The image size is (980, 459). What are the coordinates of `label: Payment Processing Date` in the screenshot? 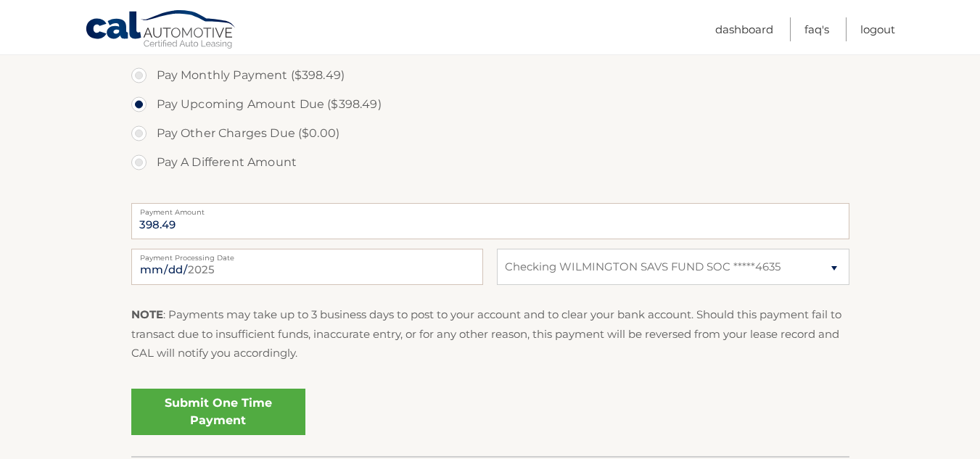 It's located at (307, 255).